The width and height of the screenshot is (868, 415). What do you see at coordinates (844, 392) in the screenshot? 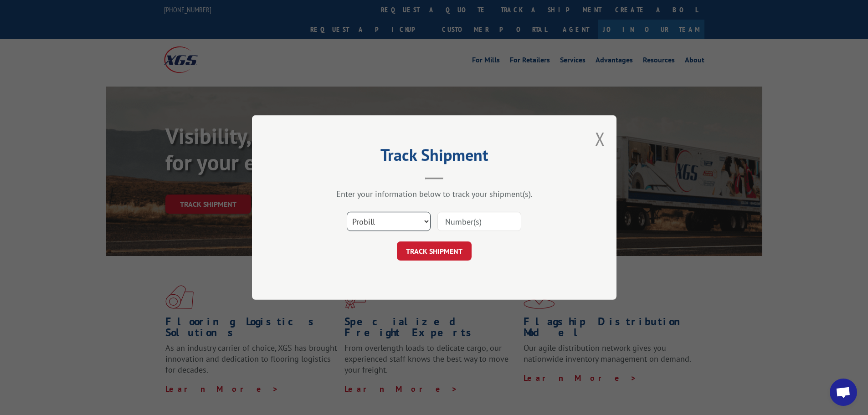
I see `div: Open chat` at bounding box center [844, 392].